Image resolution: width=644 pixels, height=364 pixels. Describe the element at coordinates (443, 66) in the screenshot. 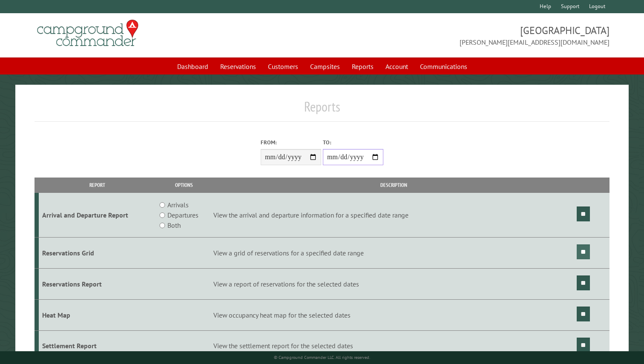

I see `a: Communications` at that location.